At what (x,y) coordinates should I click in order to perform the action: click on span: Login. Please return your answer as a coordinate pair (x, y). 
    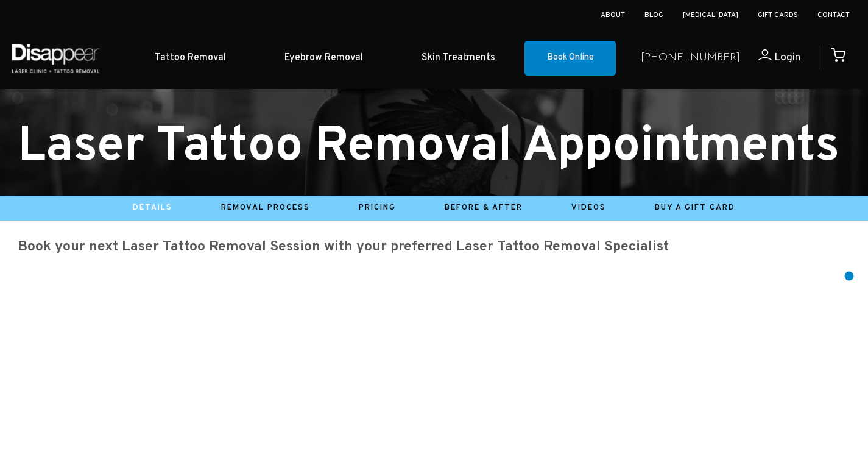
    Looking at the image, I should click on (787, 57).